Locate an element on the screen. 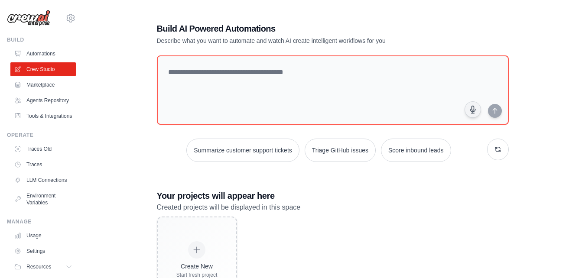  button: Get new suggestions is located at coordinates (498, 150).